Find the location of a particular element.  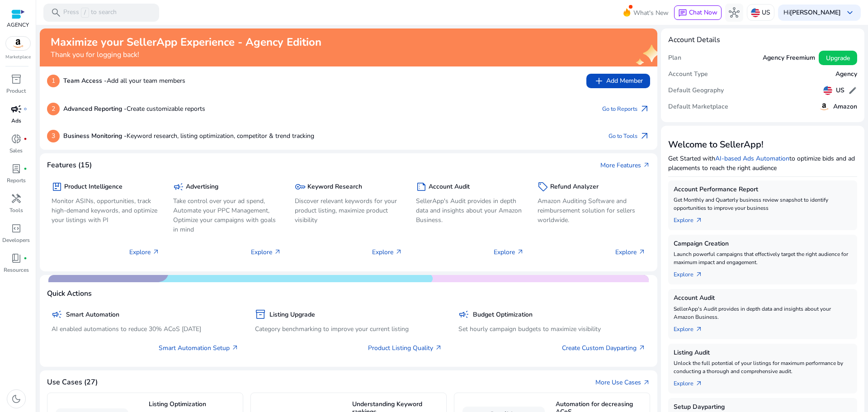

b: Advanced Reporting - is located at coordinates (95, 108).